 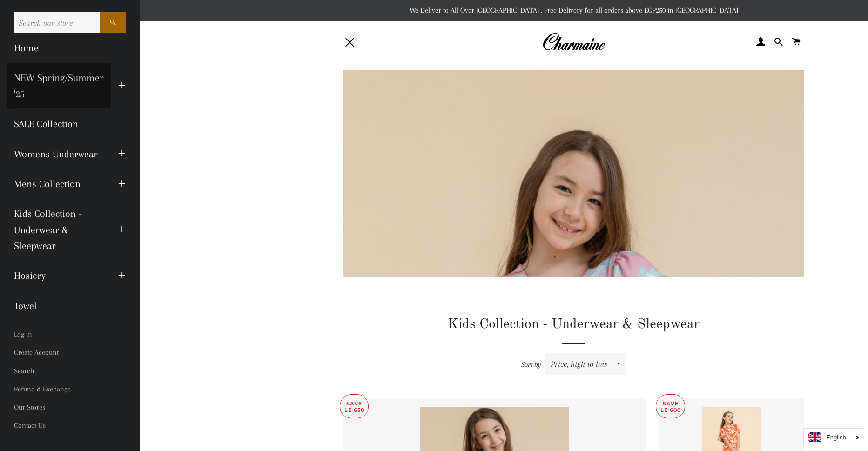 I want to click on a: Towel, so click(x=70, y=306).